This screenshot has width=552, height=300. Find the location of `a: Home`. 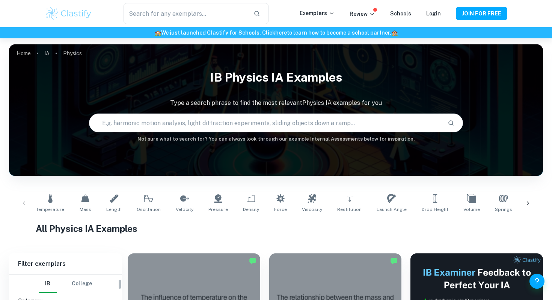

a: Home is located at coordinates (24, 53).